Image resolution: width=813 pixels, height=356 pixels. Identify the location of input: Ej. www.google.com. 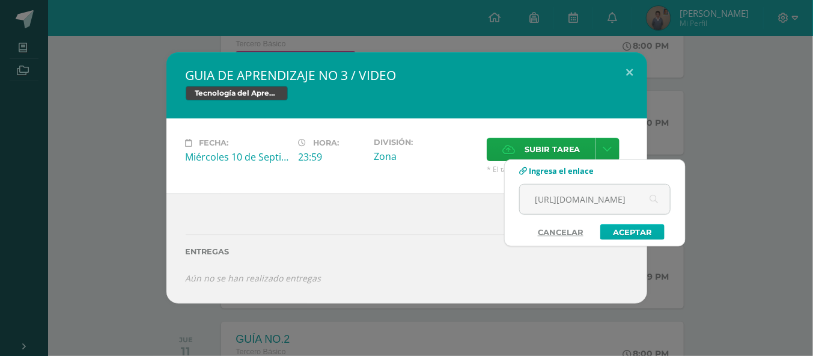
(595, 199).